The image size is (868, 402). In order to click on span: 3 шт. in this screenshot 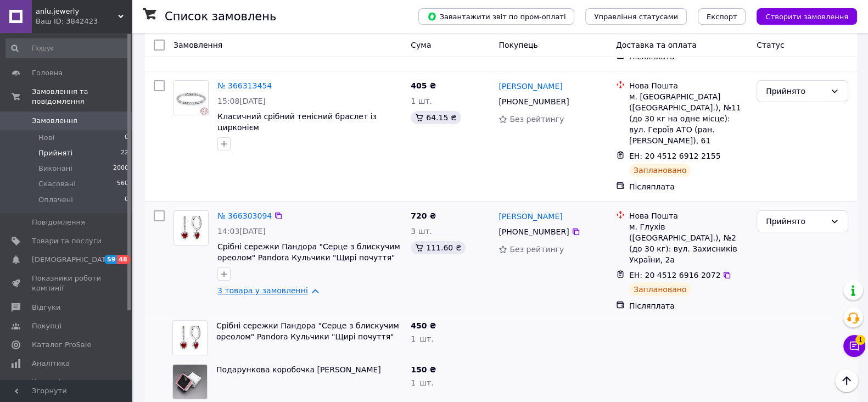, I will do `click(421, 231)`.